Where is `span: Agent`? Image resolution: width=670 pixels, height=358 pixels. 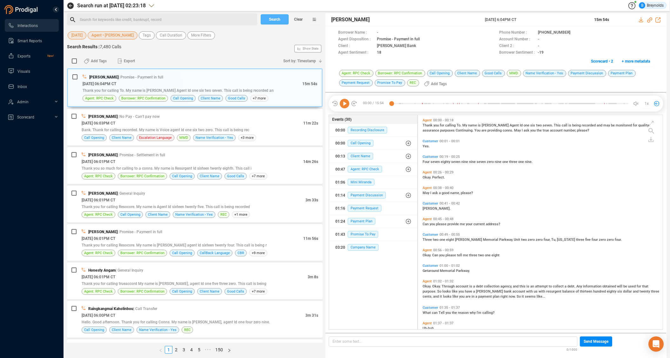 span: Agent is located at coordinates (515, 125).